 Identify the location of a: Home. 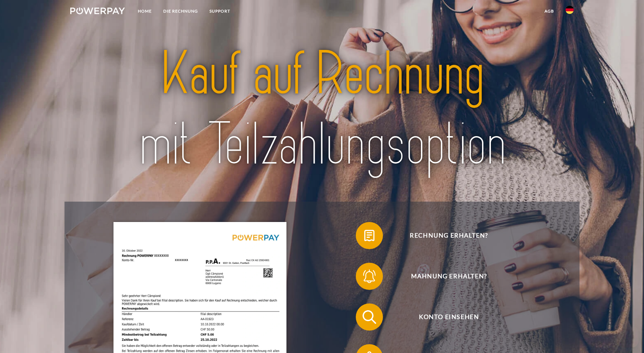
(145, 11).